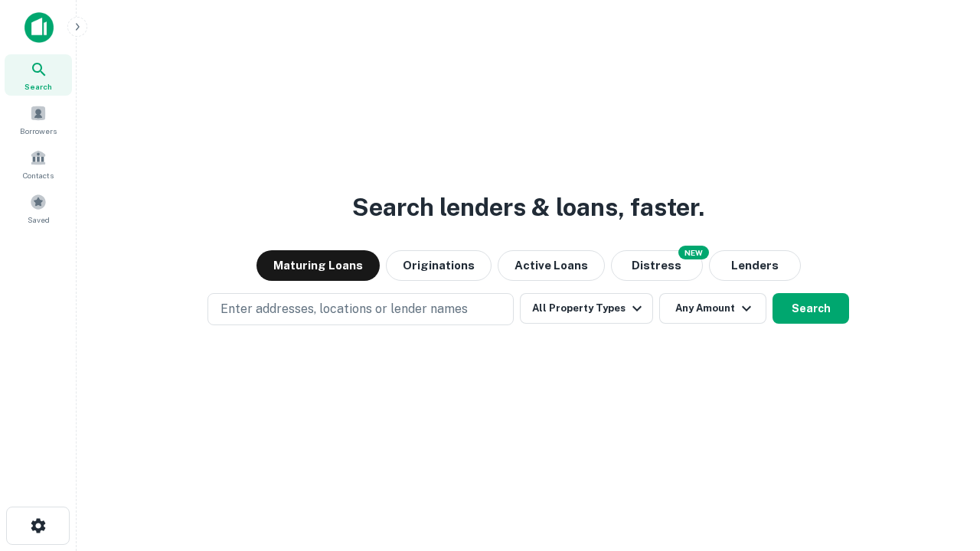 This screenshot has width=980, height=551. I want to click on button: Originations, so click(439, 266).